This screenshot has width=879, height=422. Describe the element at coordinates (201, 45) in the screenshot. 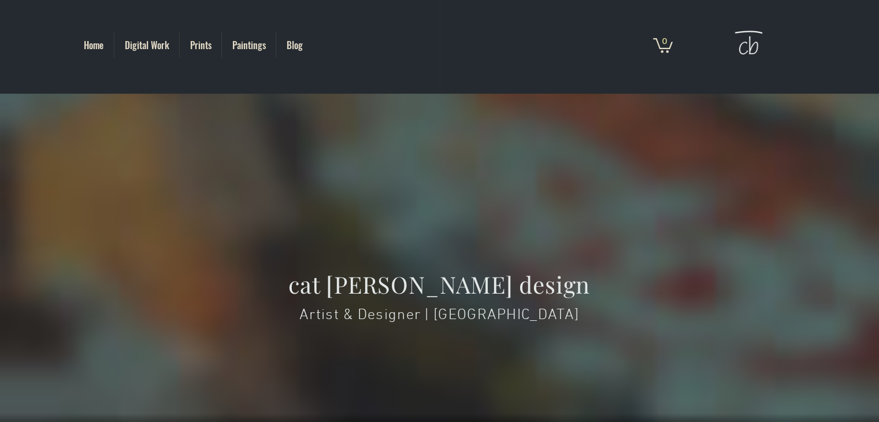

I see `p: Prints` at that location.